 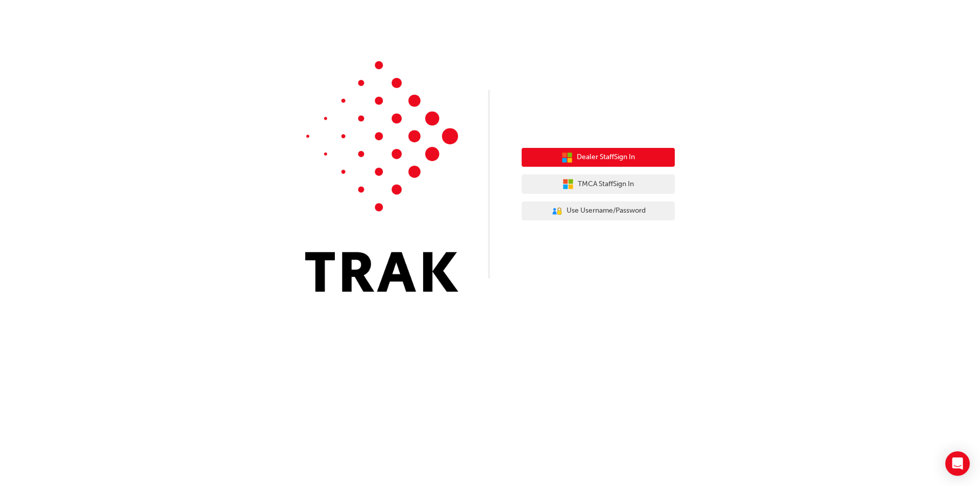 I want to click on button: TMCA StaffSign In, so click(x=598, y=184).